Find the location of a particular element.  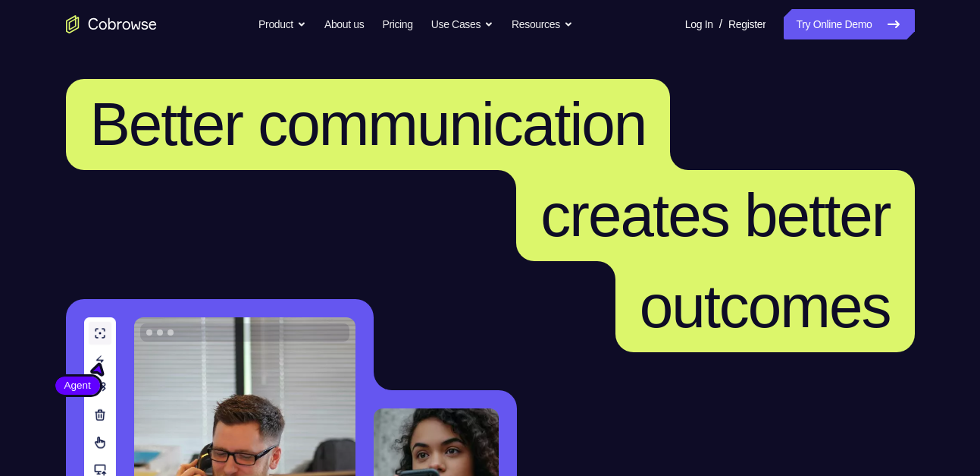

button: Resources is located at coordinates (542, 24).